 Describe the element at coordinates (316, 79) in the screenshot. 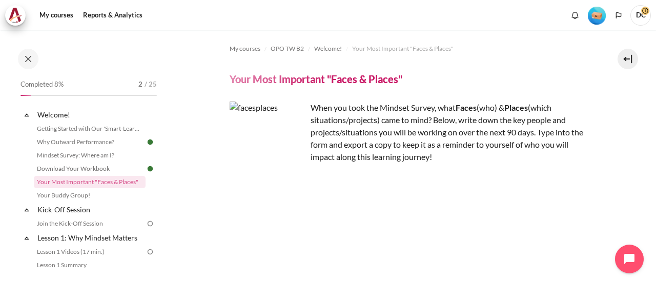

I see `h4: Your Most Important "Faces & Places"` at that location.